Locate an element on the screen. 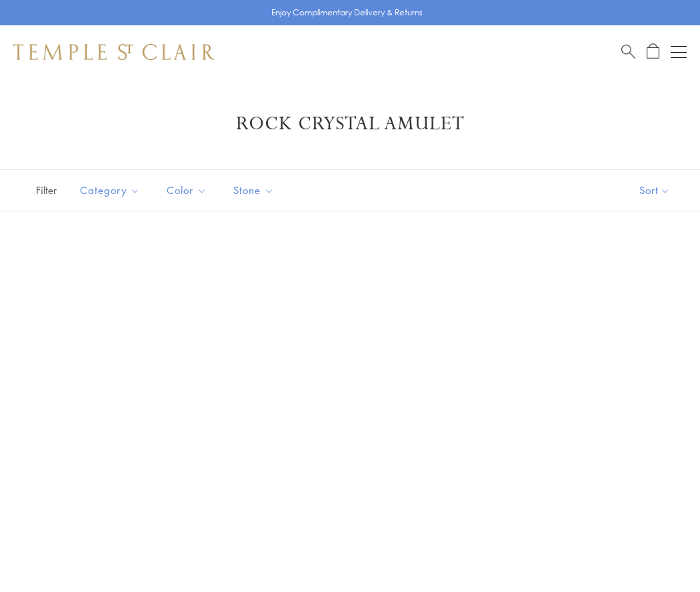  a: Search is located at coordinates (628, 52).